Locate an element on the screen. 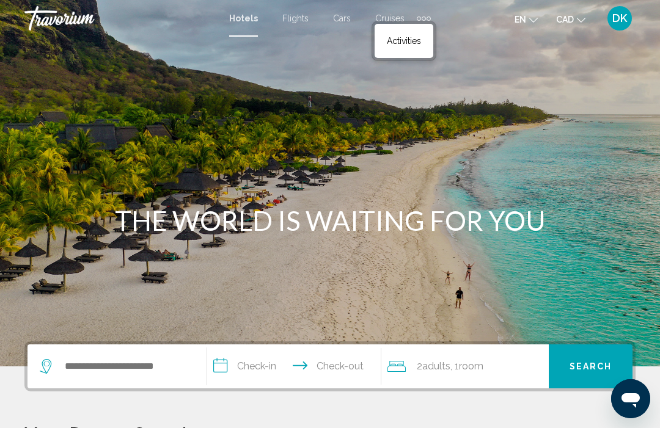  button: Change language is located at coordinates (526, 19).